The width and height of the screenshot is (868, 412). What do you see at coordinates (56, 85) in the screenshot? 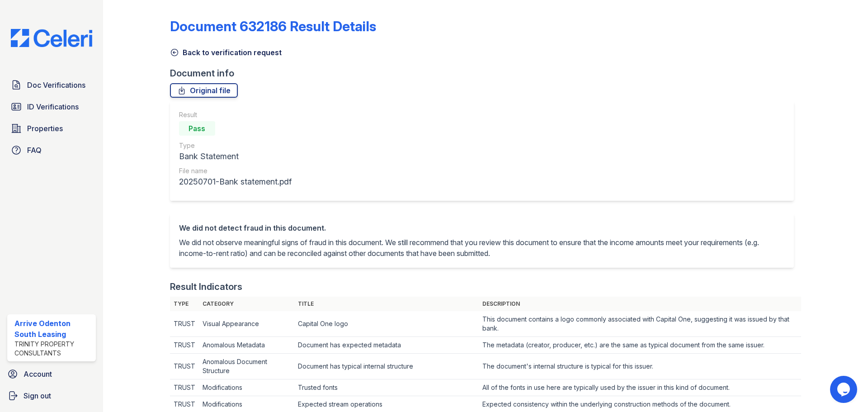
I see `span: Doc Verifications` at bounding box center [56, 85].